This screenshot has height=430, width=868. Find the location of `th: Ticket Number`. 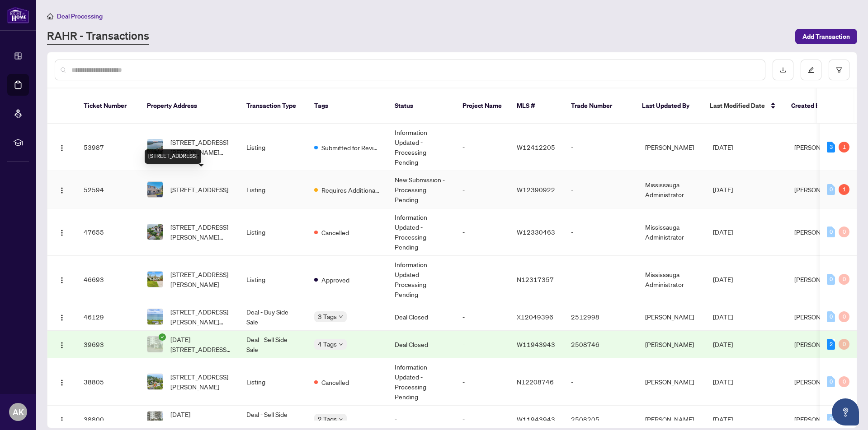

th: Ticket Number is located at coordinates (108, 106).